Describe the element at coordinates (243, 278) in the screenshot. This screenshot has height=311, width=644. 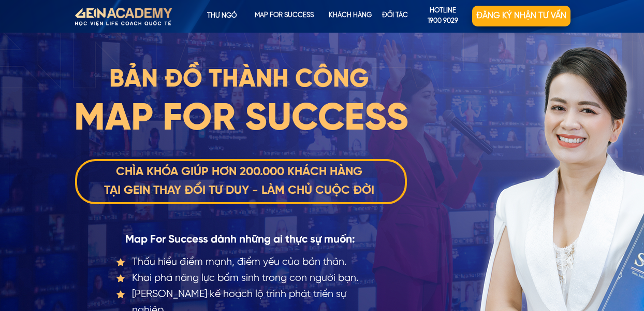
I see `li: Khai phá năng lực bẩm sinh trong con người bạn.` at that location.